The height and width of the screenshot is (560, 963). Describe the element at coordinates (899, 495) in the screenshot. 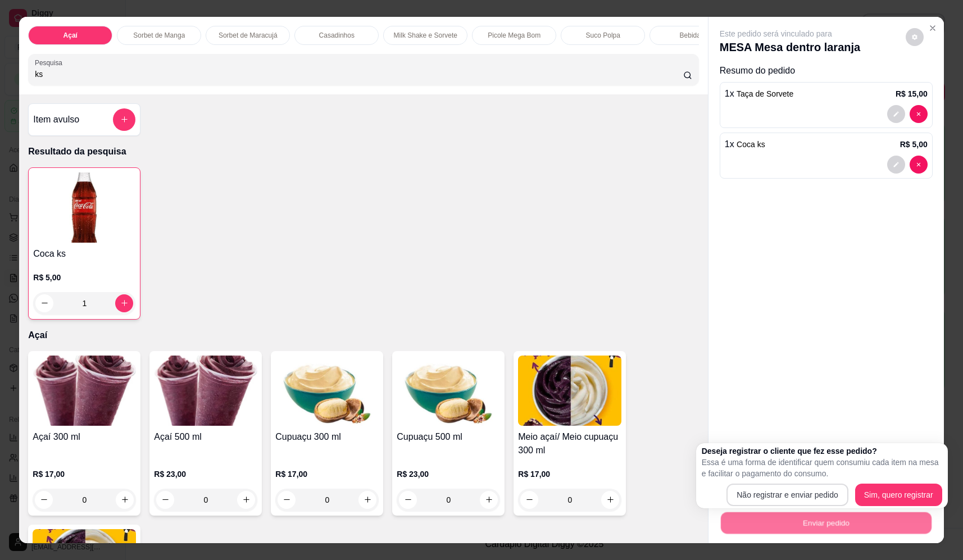

I see `button: Sim, quero registrar` at that location.